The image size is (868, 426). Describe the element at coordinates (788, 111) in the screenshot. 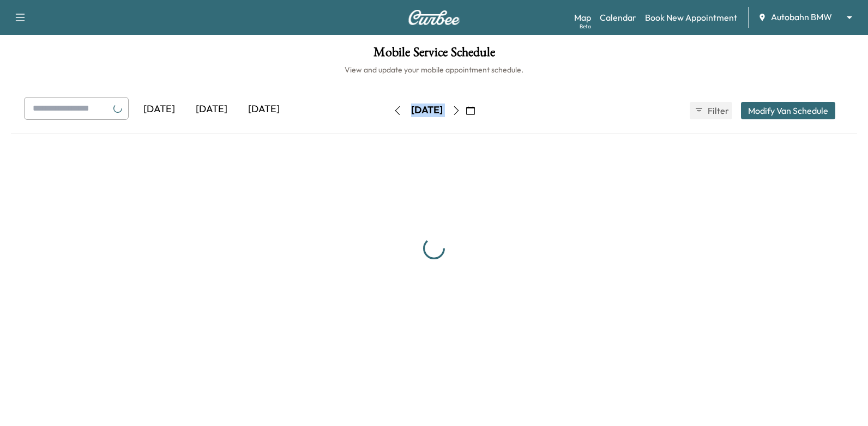

I see `button: Modify Van Schedule` at that location.